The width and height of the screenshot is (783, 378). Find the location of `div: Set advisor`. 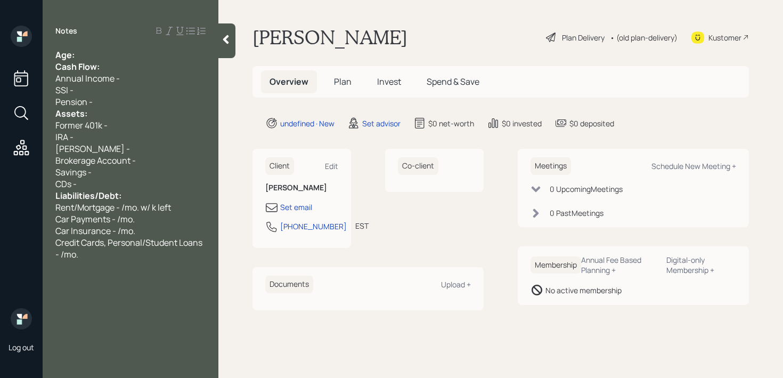

div: Set advisor is located at coordinates (382, 123).